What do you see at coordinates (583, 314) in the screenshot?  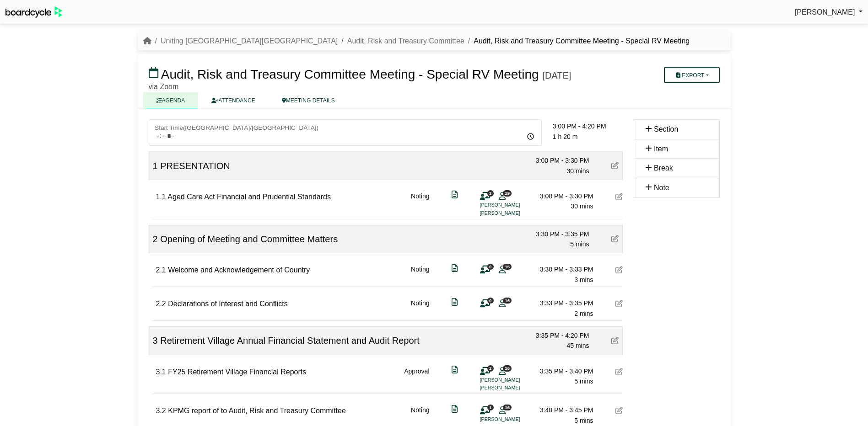 I see `span: 2 mins` at bounding box center [583, 314].